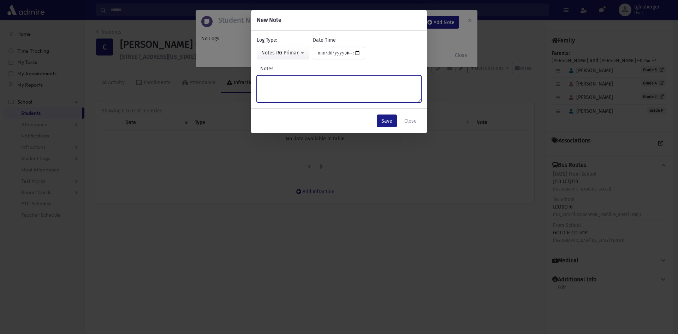 The height and width of the screenshot is (334, 678). Describe the element at coordinates (324, 40) in the screenshot. I see `label: Date Time` at that location.